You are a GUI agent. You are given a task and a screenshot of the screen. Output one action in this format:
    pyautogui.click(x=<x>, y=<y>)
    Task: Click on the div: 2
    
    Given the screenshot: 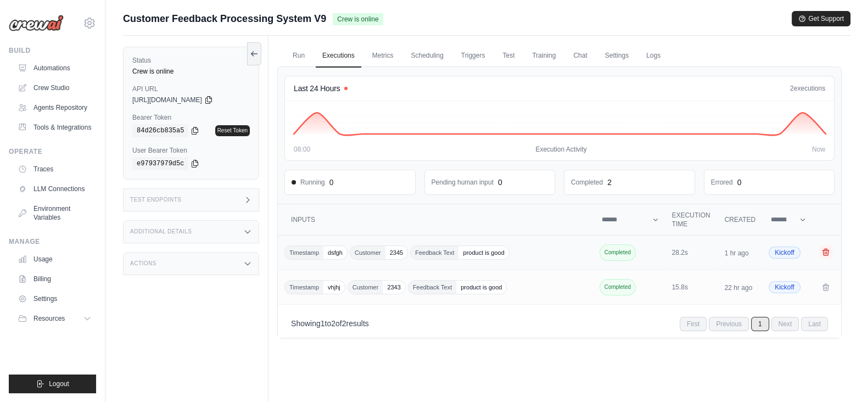 What is the action you would take?
    pyautogui.click(x=610, y=182)
    